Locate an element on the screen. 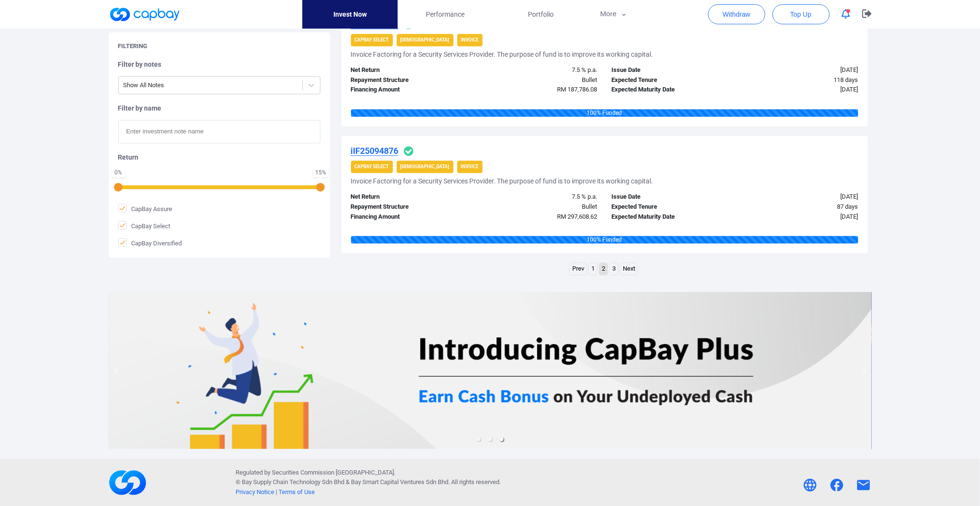 This screenshot has height=506, width=980. a: Page 1 is located at coordinates (592, 269).